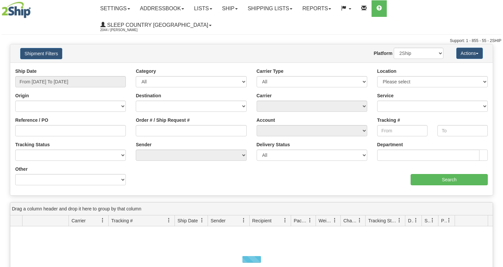 This screenshot has width=503, height=267. Describe the element at coordinates (310, 221) in the screenshot. I see `a: Packages filter column settings` at that location.